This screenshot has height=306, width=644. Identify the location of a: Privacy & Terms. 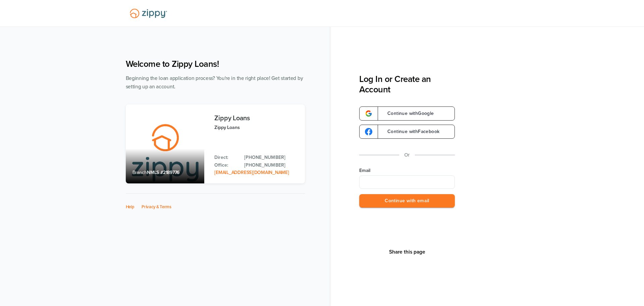
(156, 207).